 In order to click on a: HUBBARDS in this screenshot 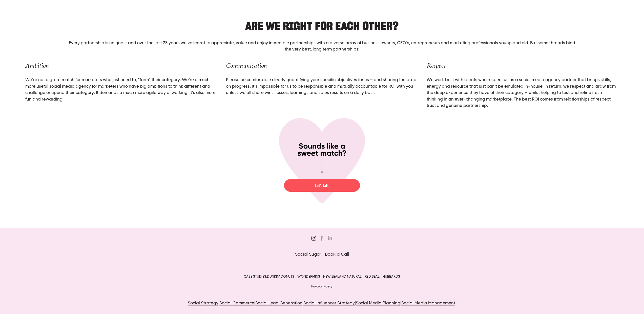, I will do `click(391, 277)`.